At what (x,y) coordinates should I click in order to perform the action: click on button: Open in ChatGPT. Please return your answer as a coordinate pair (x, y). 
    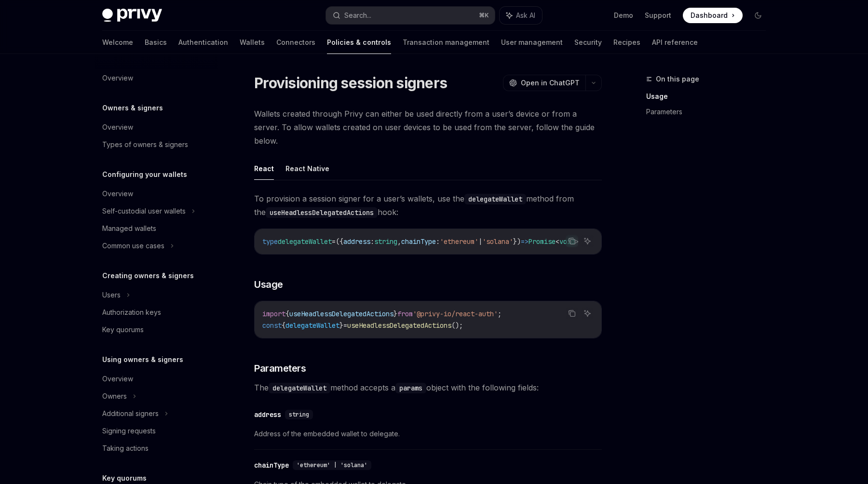
    Looking at the image, I should click on (544, 83).